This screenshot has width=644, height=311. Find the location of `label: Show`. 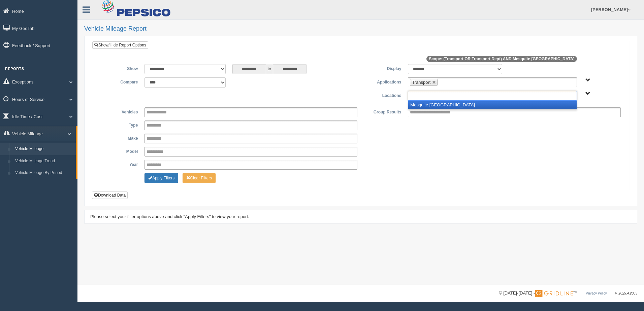

label: Show is located at coordinates (120, 68).